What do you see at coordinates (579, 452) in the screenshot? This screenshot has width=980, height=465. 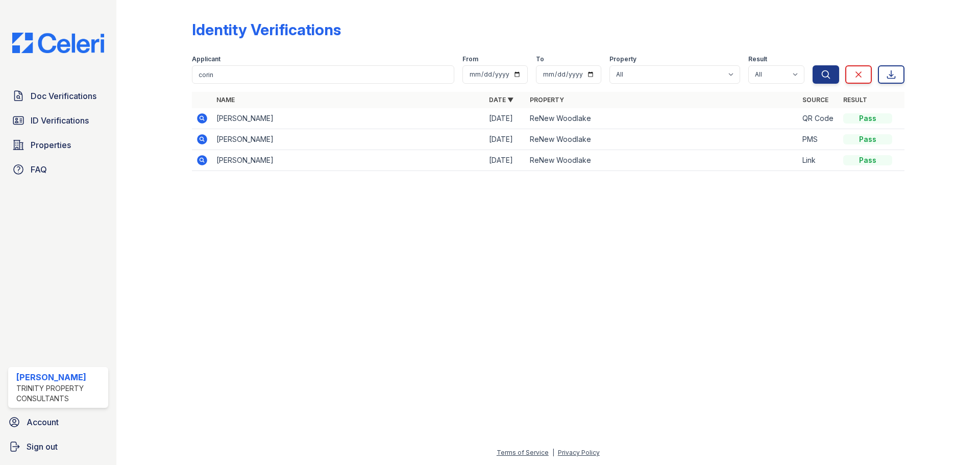 I see `a: Privacy Policy` at bounding box center [579, 452].